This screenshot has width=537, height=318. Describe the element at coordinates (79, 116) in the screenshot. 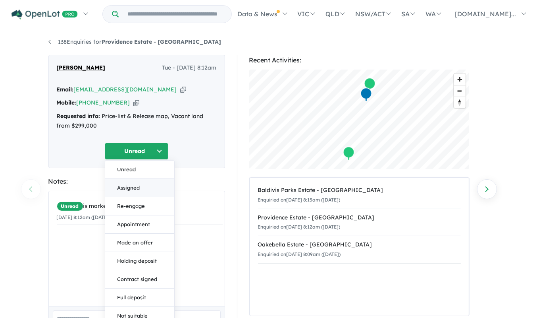

I see `strong: Requested info:` at that location.